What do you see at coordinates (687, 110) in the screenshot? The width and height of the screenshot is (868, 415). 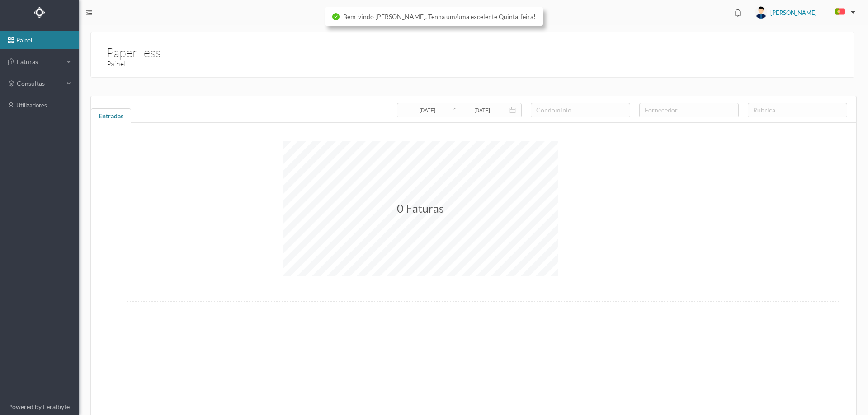 I see `div: fornecedor` at bounding box center [687, 110].